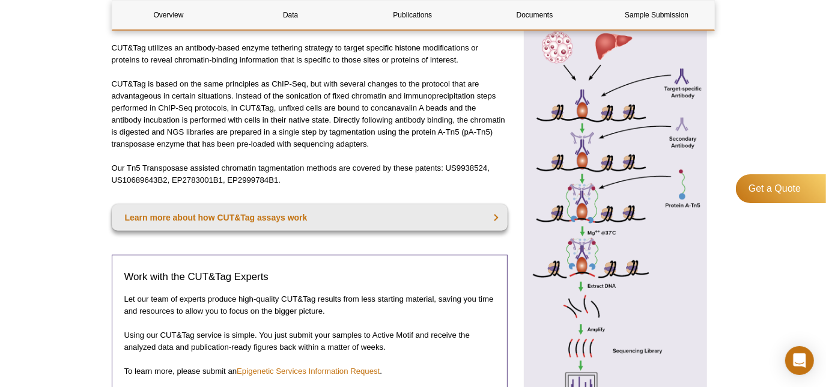  I want to click on a: Documents, so click(534, 15).